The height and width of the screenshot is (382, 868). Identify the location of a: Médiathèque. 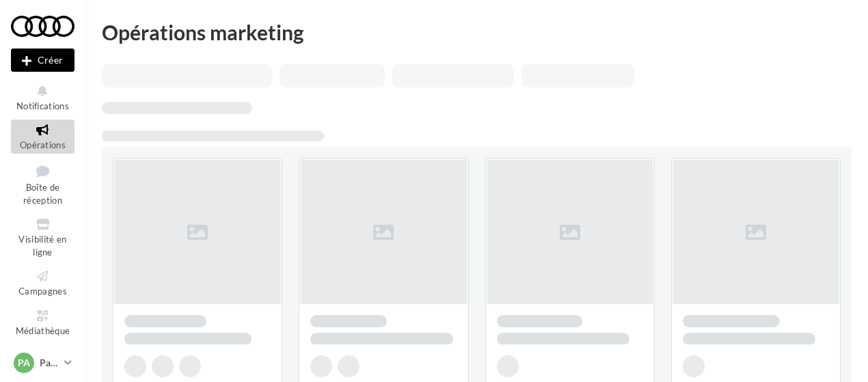
(42, 322).